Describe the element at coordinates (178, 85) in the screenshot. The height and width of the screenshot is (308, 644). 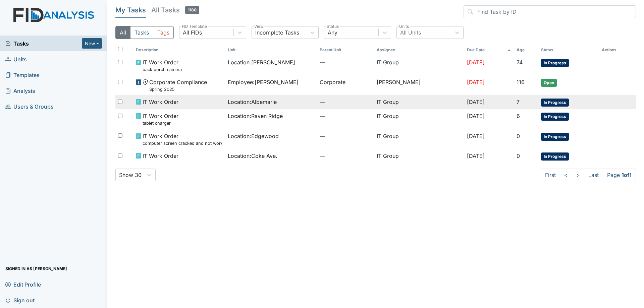
I see `span: Corporate Compliance Spring 2025` at that location.